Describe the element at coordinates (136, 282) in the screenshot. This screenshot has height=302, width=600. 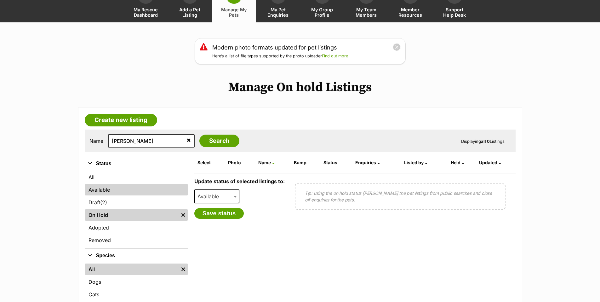
I see `a: Dogs` at that location.